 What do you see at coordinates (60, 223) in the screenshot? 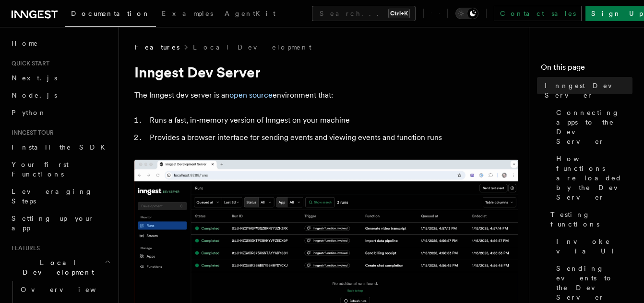
I see `a: Setting up your app` at bounding box center [60, 223].